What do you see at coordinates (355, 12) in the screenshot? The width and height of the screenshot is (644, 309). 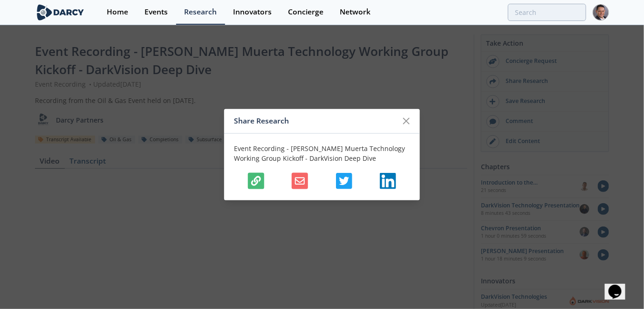 I see `div: Network` at bounding box center [355, 12].